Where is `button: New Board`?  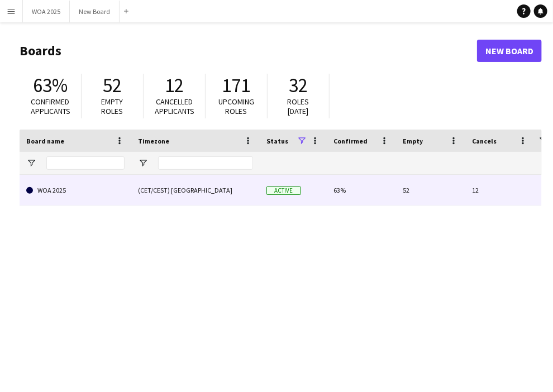
button: New Board is located at coordinates (94, 11).